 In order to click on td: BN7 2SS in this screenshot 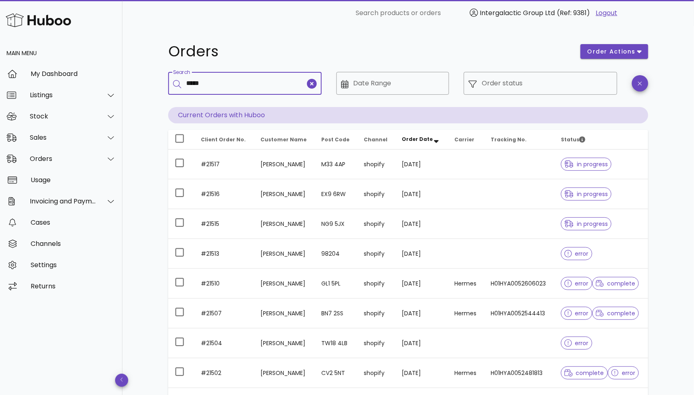, I will do `click(336, 313)`.